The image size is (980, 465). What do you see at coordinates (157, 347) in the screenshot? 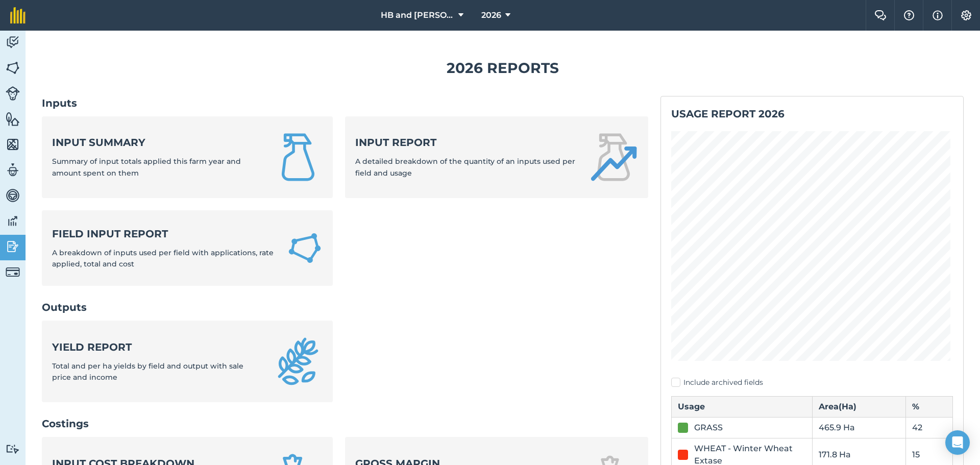
I see `strong: Yield report` at bounding box center [157, 347].